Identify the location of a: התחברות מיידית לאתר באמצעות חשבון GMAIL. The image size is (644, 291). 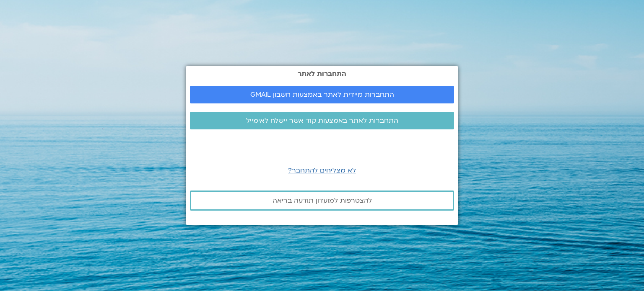
(322, 95).